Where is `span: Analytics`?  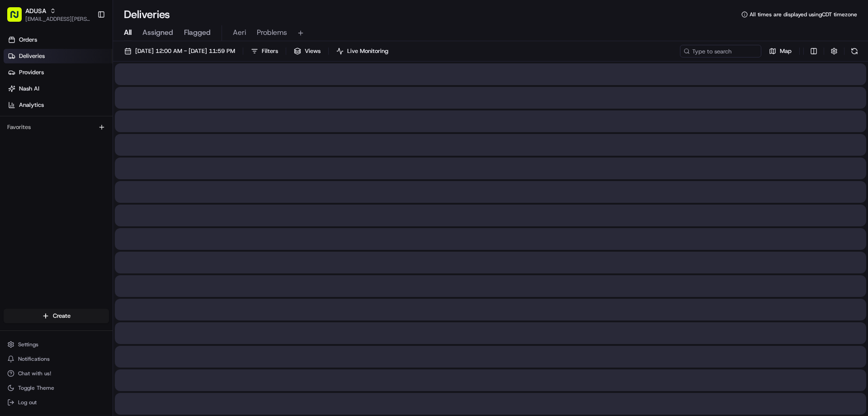 span: Analytics is located at coordinates (31, 105).